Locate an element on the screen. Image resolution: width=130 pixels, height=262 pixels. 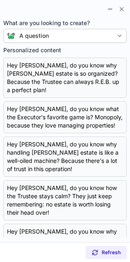
span: What are you looking to create? is located at coordinates (65, 23).